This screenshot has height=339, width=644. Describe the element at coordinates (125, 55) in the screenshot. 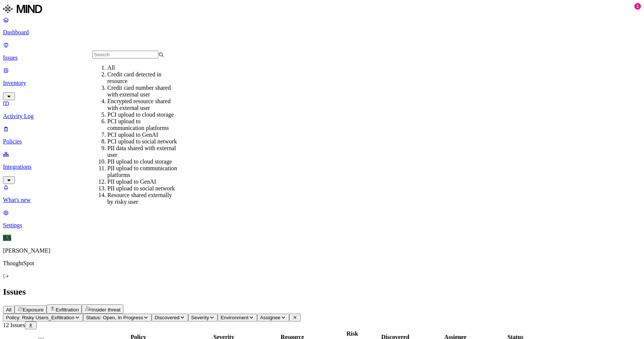

I see `input: Search` at that location.